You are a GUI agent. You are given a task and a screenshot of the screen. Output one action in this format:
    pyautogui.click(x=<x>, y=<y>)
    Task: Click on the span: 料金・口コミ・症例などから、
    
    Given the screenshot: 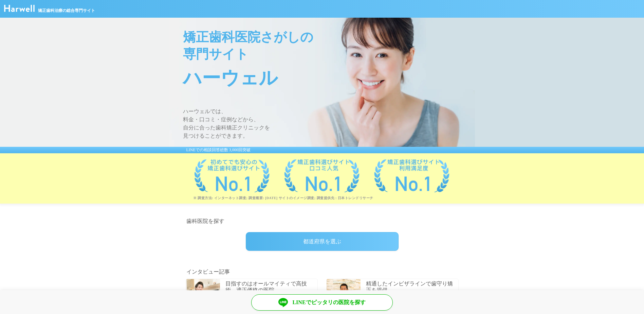 What is the action you would take?
    pyautogui.click(x=329, y=119)
    